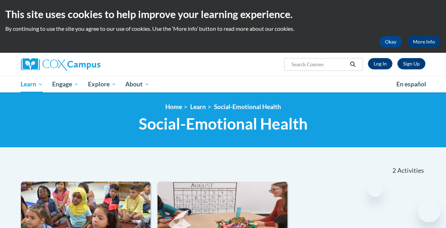 The width and height of the screenshot is (446, 228). What do you see at coordinates (102, 84) in the screenshot?
I see `span: Explore` at bounding box center [102, 84].